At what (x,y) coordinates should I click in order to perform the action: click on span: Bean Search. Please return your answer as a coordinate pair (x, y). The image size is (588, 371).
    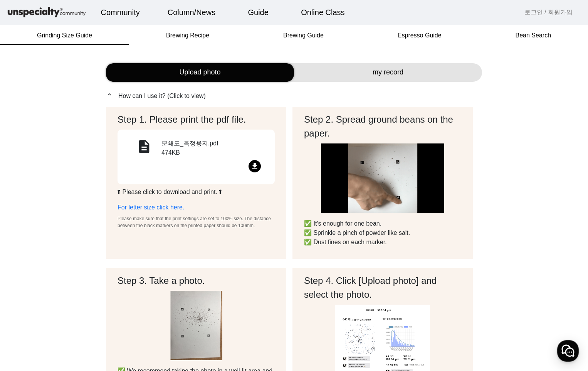
    Looking at the image, I should click on (533, 36).